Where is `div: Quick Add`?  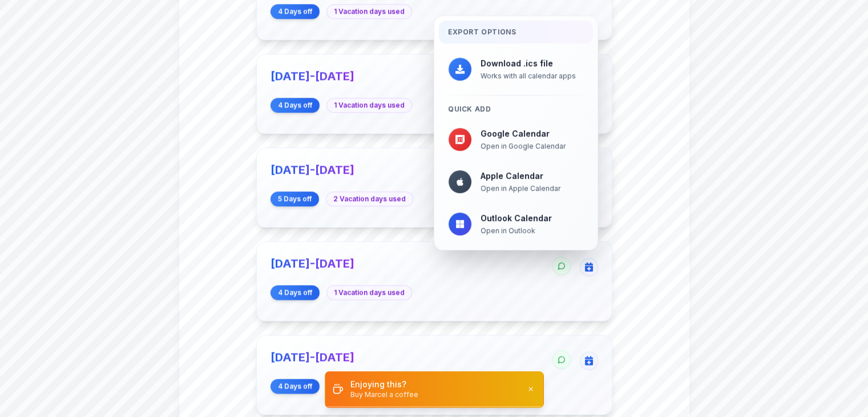
div: Quick Add is located at coordinates (516, 109).